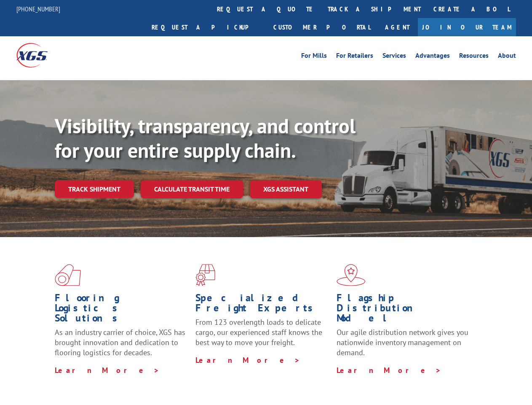  I want to click on a: Track shipment, so click(94, 189).